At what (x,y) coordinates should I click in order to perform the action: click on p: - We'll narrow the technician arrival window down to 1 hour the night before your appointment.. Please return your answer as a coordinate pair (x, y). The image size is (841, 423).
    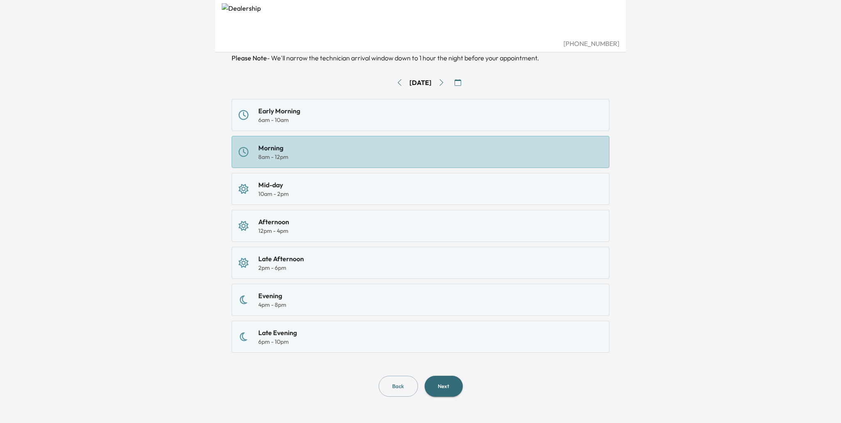
    Looking at the image, I should click on (420, 58).